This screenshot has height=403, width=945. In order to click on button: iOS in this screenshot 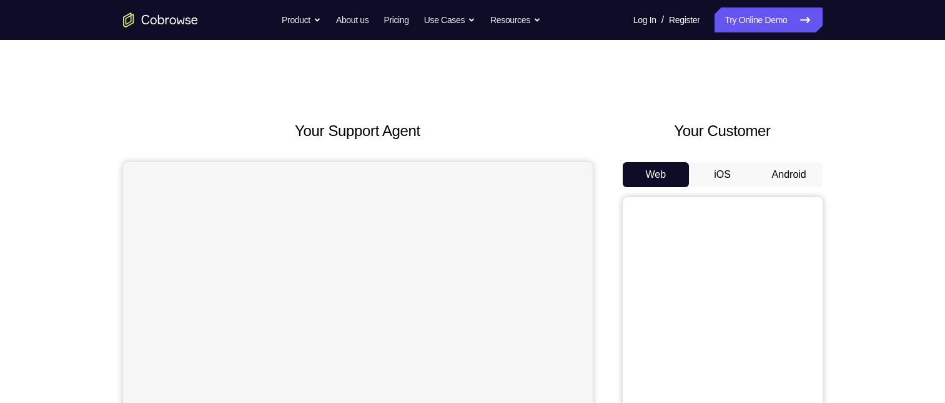, I will do `click(722, 175)`.